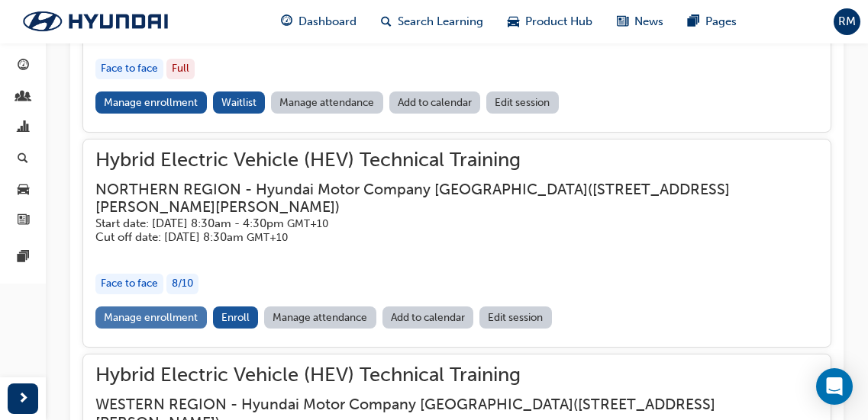 Image resolution: width=868 pixels, height=420 pixels. Describe the element at coordinates (847, 21) in the screenshot. I see `button: RM` at that location.